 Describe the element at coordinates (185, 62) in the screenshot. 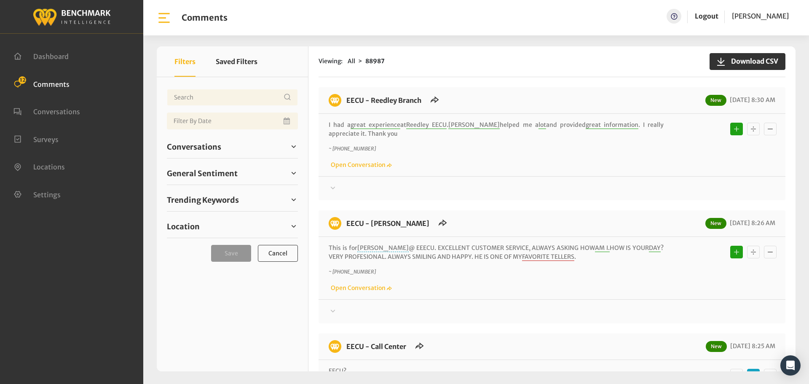

I see `button: Filters` at that location.